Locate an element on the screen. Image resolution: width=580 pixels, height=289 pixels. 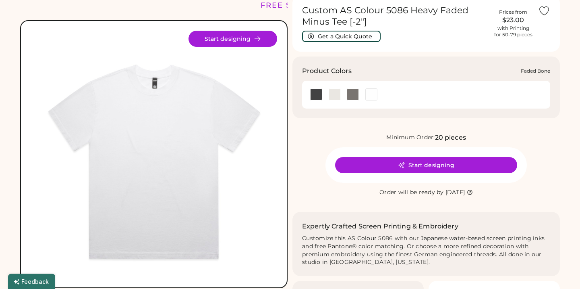
div: 20 pieces is located at coordinates (451, 137).